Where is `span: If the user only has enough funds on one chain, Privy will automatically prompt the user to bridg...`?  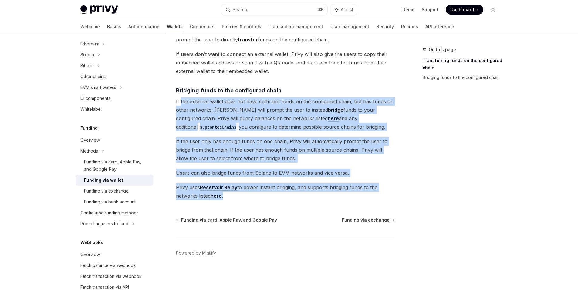
span: If the user only has enough funds on one chain, Privy will automatically prompt the user to bridg... is located at coordinates (285, 150).